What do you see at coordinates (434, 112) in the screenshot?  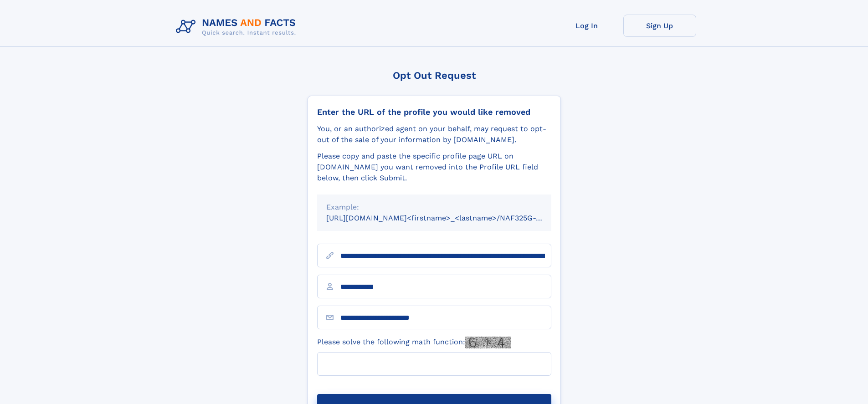 I see `div: Enter the URL of the profile you would like removed` at bounding box center [434, 112].